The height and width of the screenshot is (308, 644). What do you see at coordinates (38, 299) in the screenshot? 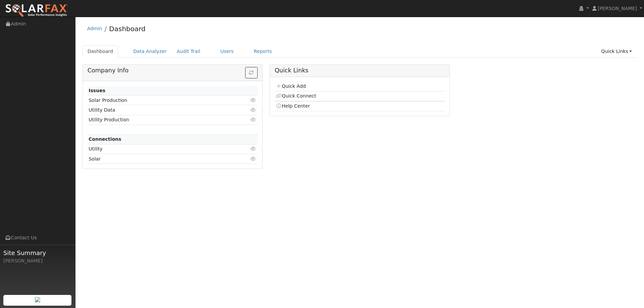
I see `img: retrieve` at bounding box center [38, 299].